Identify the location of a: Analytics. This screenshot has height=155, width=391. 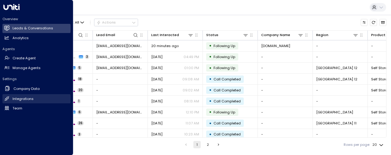
(36, 38).